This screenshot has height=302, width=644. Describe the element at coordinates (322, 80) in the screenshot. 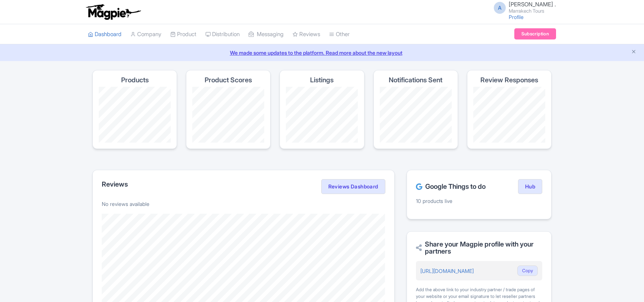

I see `h4: Listings` at that location.